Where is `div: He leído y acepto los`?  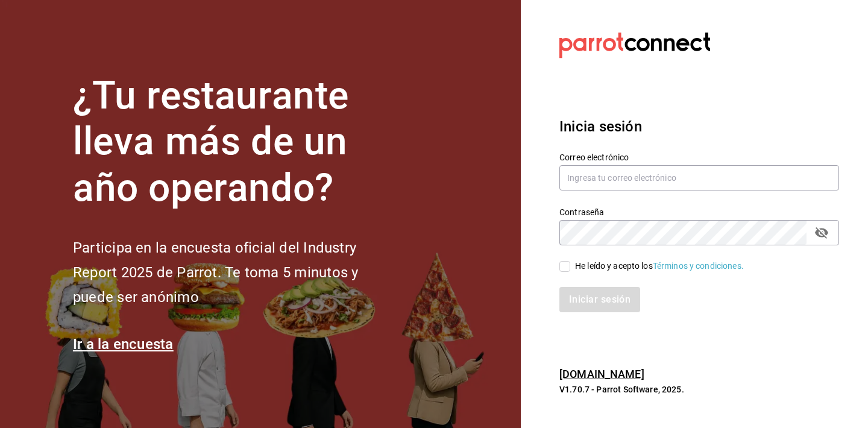 div: He leído y acepto los is located at coordinates (659, 266).